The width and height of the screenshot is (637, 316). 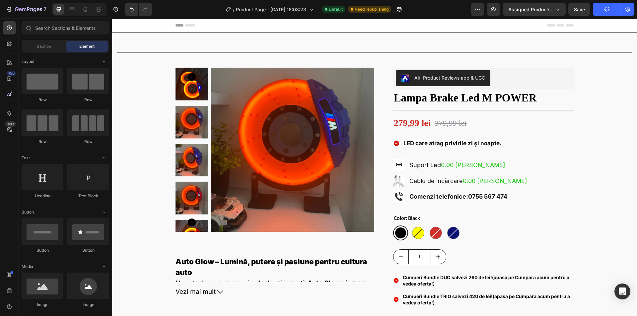 I want to click on strong: Auto Glow – Lumină, putere și pasiune pentru cultura auto, so click(x=159, y=248).